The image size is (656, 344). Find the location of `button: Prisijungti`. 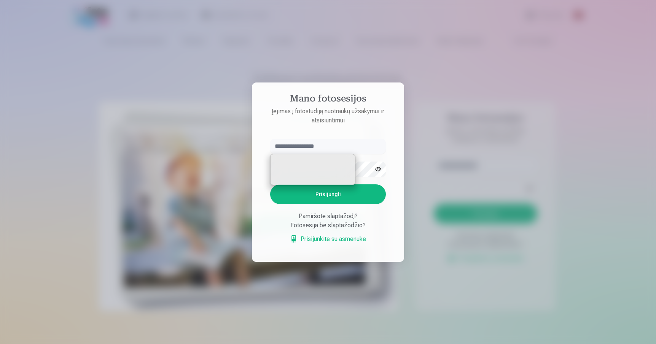

button: Prisijungti is located at coordinates (328, 194).